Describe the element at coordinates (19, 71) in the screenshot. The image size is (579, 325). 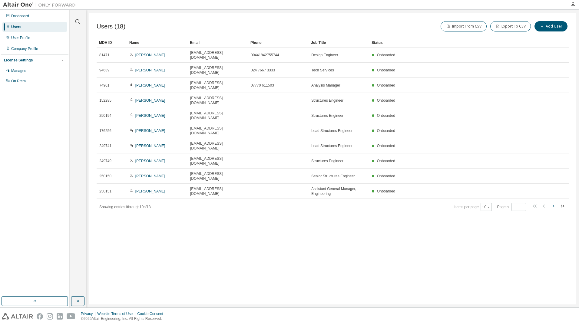
I see `div: Managed` at that location.